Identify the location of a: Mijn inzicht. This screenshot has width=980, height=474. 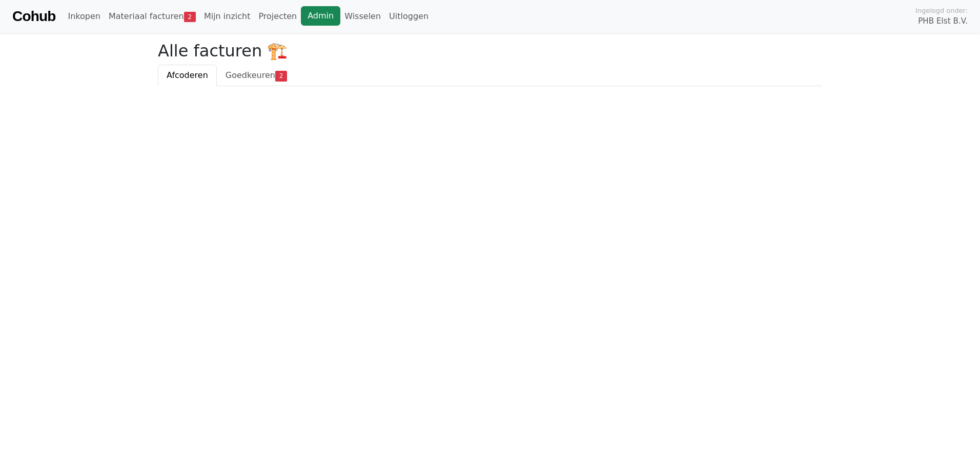
(227, 17).